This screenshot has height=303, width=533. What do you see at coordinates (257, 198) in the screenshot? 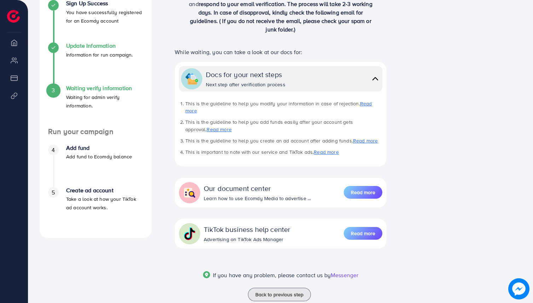
I see `div: Learn how to use Ecomdy Media to advertise ...` at bounding box center [257, 198].